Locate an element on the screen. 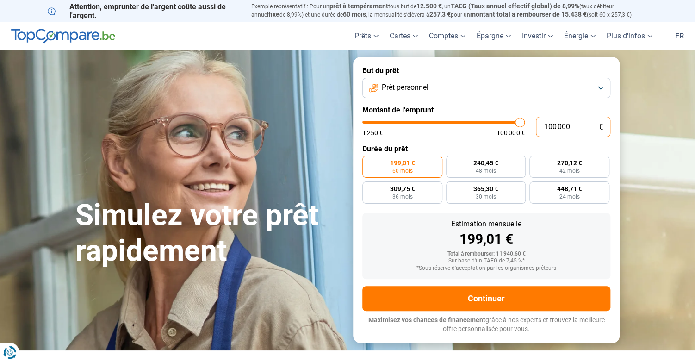  a: Prêts is located at coordinates (367, 36).